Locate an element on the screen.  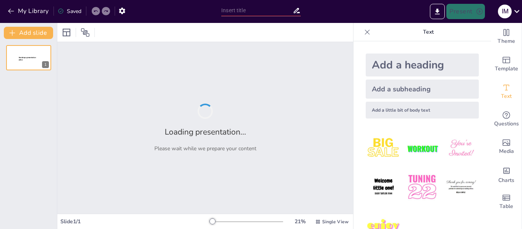
div: Saved is located at coordinates (70, 11).